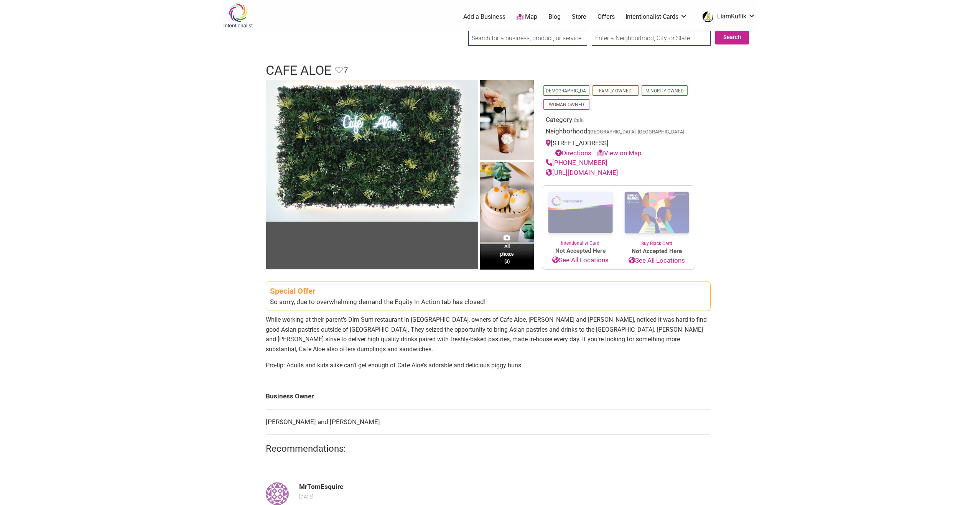  I want to click on i: Favorite, so click(339, 70).